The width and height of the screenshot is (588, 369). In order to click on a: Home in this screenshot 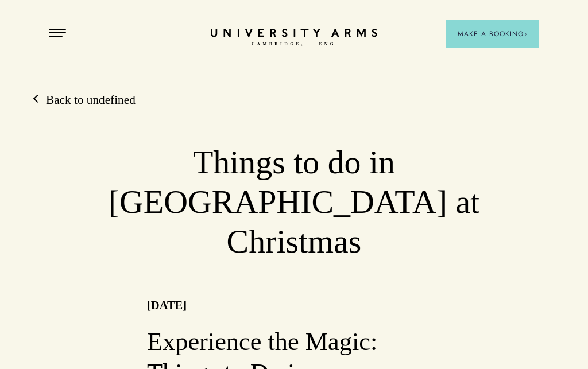, I will do `click(294, 37)`.